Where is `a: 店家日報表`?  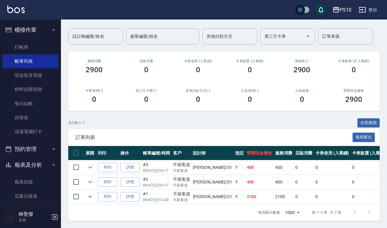
a: 店家日報表 is located at coordinates (30, 196).